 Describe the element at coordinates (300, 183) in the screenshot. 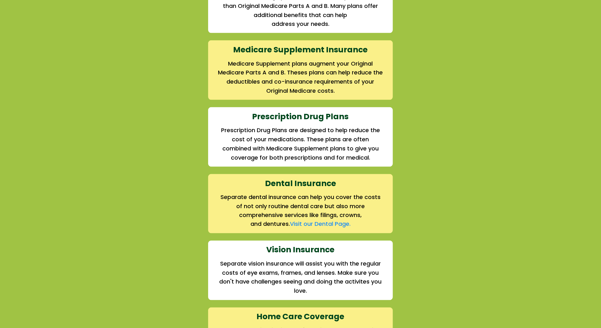

I see `strong: Dental Insurance` at that location.